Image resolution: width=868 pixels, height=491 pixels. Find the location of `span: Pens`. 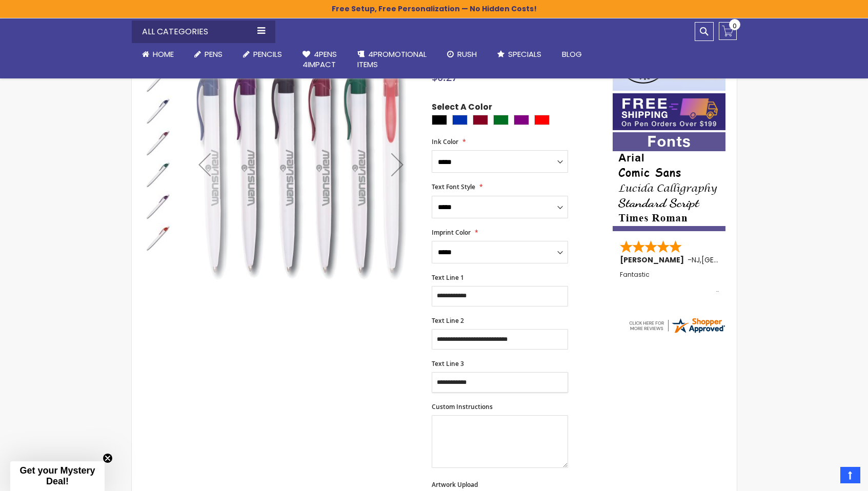

span: Pens is located at coordinates (213, 54).